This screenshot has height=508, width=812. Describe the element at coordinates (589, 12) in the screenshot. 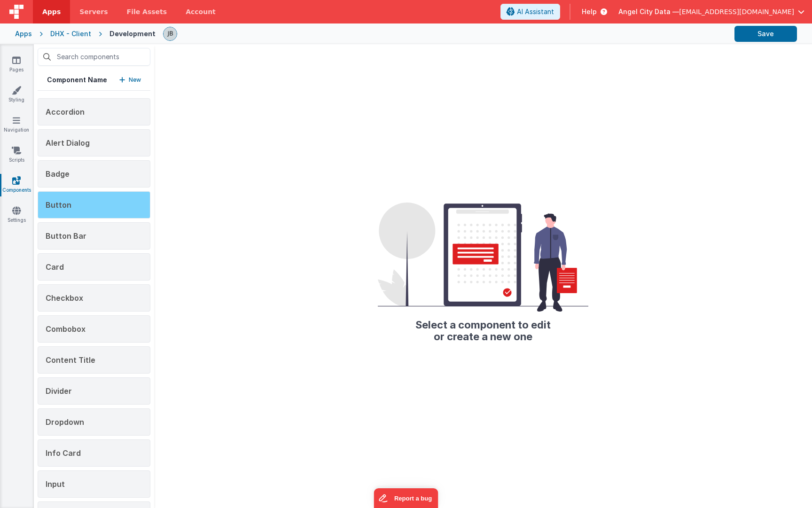

I see `span: Help` at that location.